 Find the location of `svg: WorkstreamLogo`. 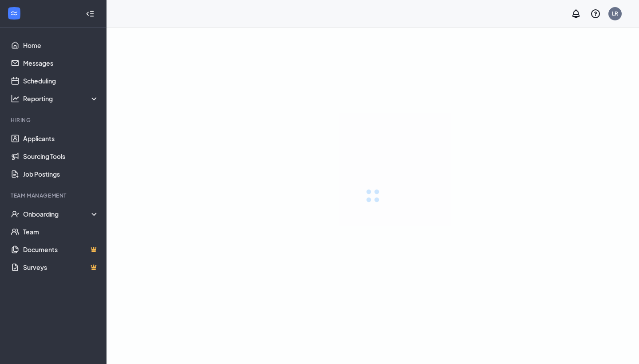

svg: WorkstreamLogo is located at coordinates (14, 13).